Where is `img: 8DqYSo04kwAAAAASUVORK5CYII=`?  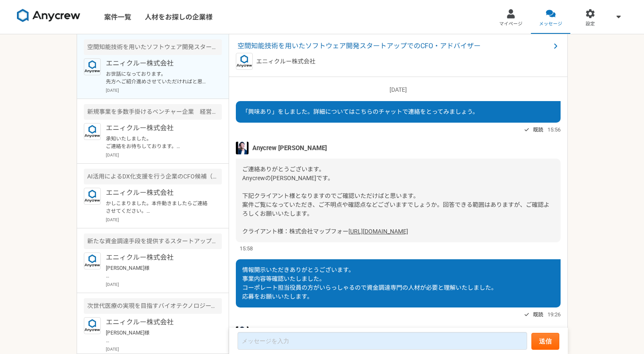
img: 8DqYSo04kwAAAAASUVORK5CYII= is located at coordinates (48, 16).